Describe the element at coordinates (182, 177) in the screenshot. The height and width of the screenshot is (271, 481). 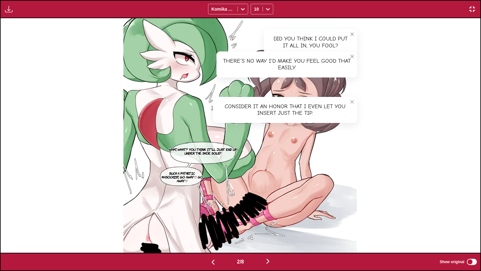
I see `p: Such a pathetic masochist, go away♡ Go away♡` at that location.